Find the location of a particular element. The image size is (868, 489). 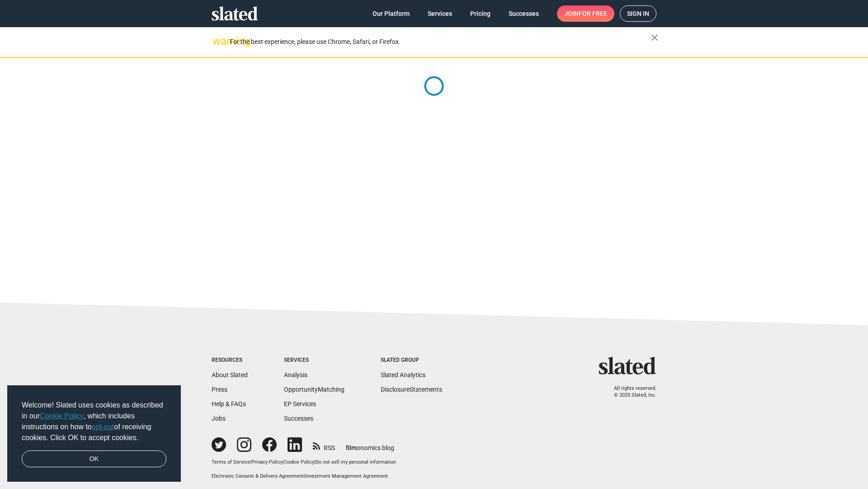

div: cookieconsent is located at coordinates (94, 433).